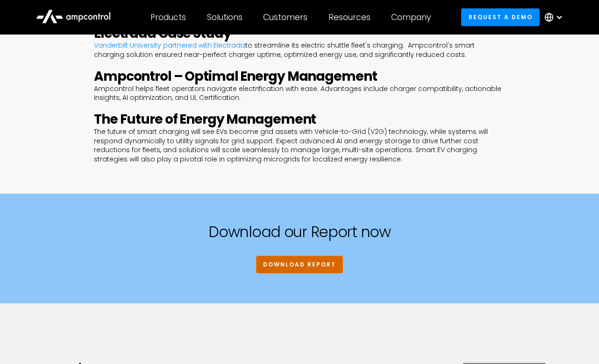  What do you see at coordinates (205, 119) in the screenshot?
I see `strong: The Future of Energy Management` at bounding box center [205, 119].